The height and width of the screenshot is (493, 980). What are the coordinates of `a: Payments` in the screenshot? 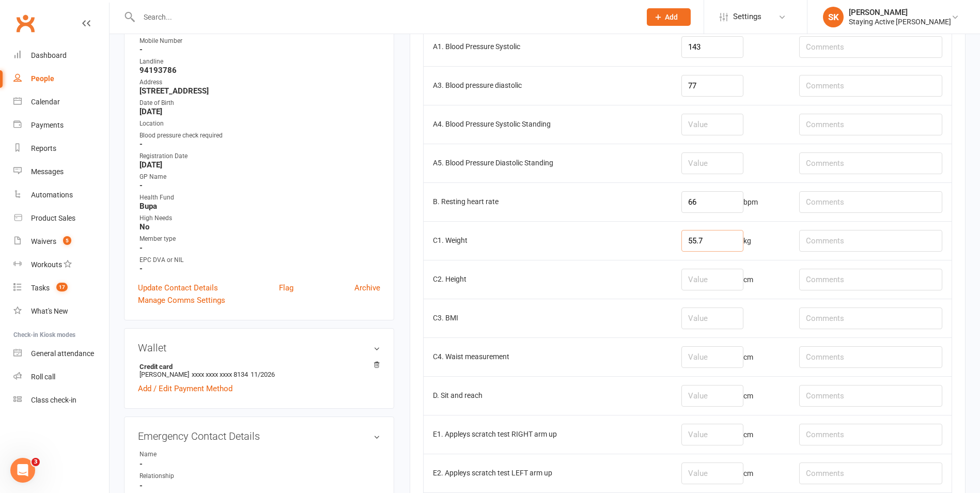 It's located at (61, 125).